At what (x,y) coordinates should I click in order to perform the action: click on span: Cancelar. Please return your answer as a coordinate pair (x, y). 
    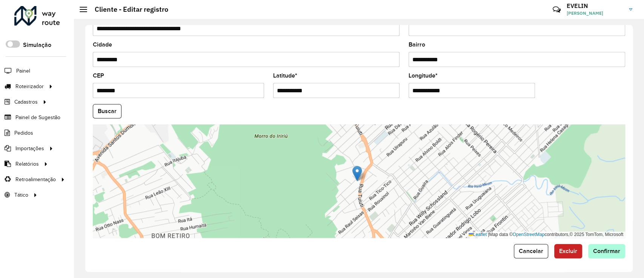
    Looking at the image, I should click on (531, 251).